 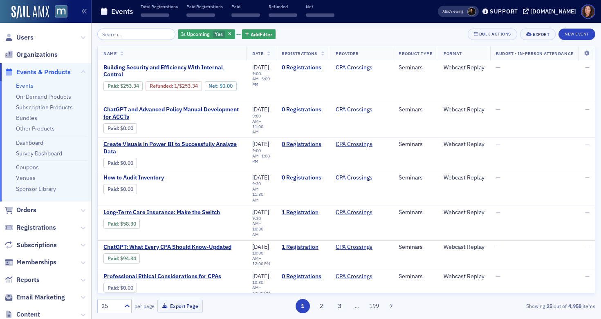 What do you see at coordinates (27, 168) in the screenshot?
I see `a: Coupons` at bounding box center [27, 168].